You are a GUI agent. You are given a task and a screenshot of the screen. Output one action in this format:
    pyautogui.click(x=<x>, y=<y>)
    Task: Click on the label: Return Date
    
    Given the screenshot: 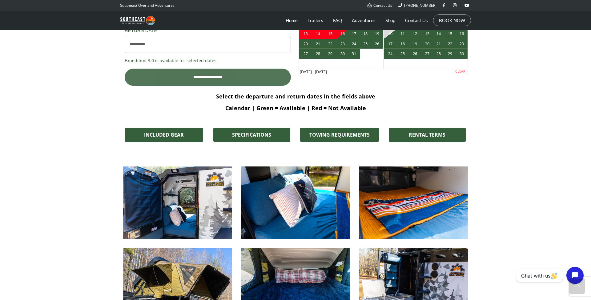 What is the action you would take?
    pyautogui.click(x=141, y=30)
    